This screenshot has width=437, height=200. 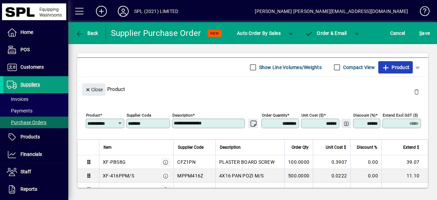 I want to click on span: ave, so click(x=425, y=33).